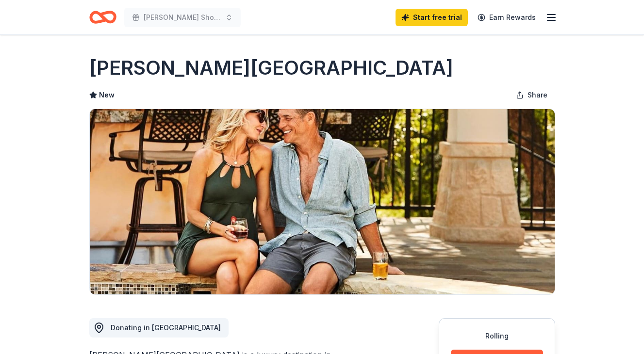 The width and height of the screenshot is (644, 354). I want to click on a: Home, so click(103, 17).